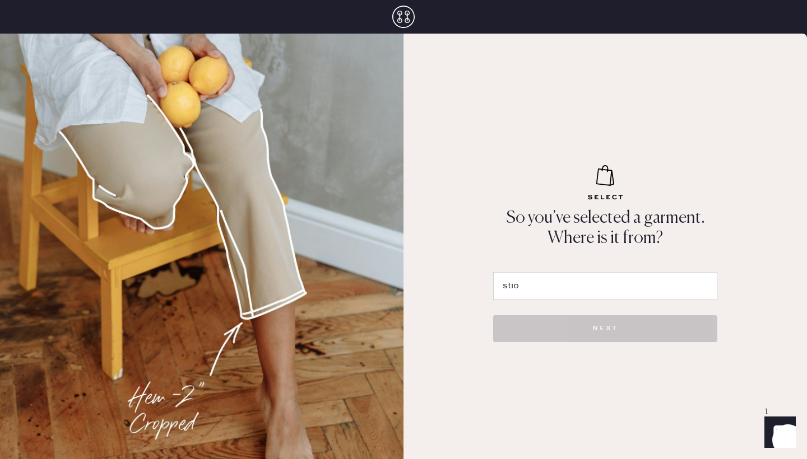  What do you see at coordinates (605, 286) in the screenshot?
I see `input: e.g. Faherty` at bounding box center [605, 286].